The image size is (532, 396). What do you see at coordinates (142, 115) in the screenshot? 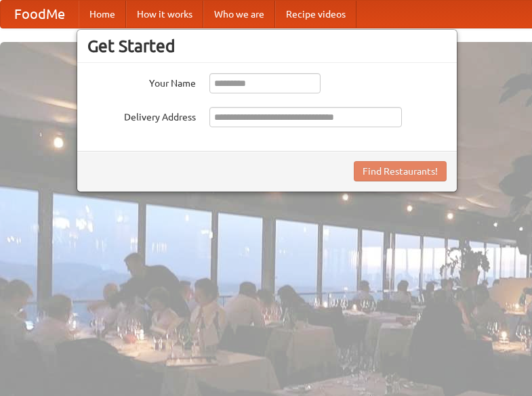
I see `label: Delivery Address` at bounding box center [142, 115].